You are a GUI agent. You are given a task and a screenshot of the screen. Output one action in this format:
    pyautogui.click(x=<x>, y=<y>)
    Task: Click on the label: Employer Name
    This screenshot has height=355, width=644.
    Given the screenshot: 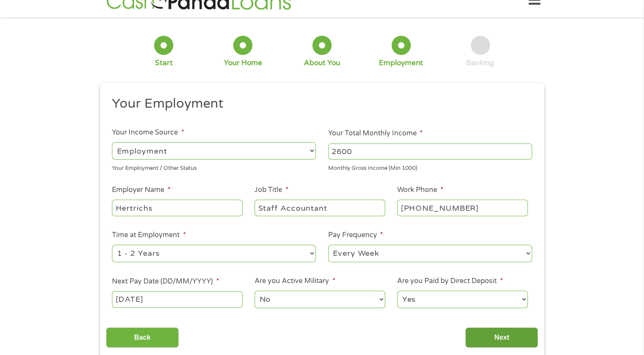 What is the action you would take?
    pyautogui.click(x=141, y=190)
    